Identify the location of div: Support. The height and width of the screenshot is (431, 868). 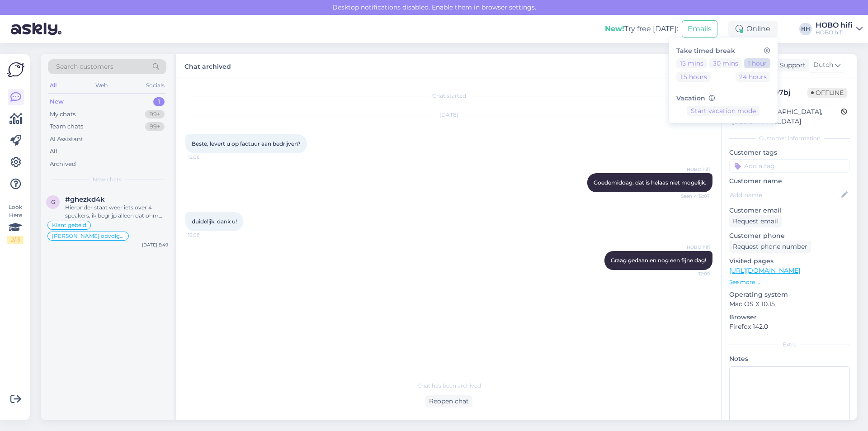
(791, 65).